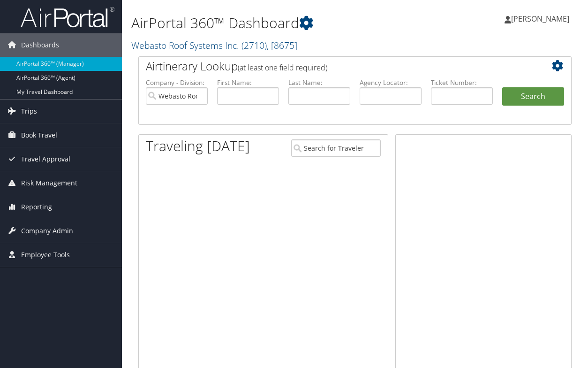 The height and width of the screenshot is (368, 588). What do you see at coordinates (336, 148) in the screenshot?
I see `input: Search for Traveler` at bounding box center [336, 148].